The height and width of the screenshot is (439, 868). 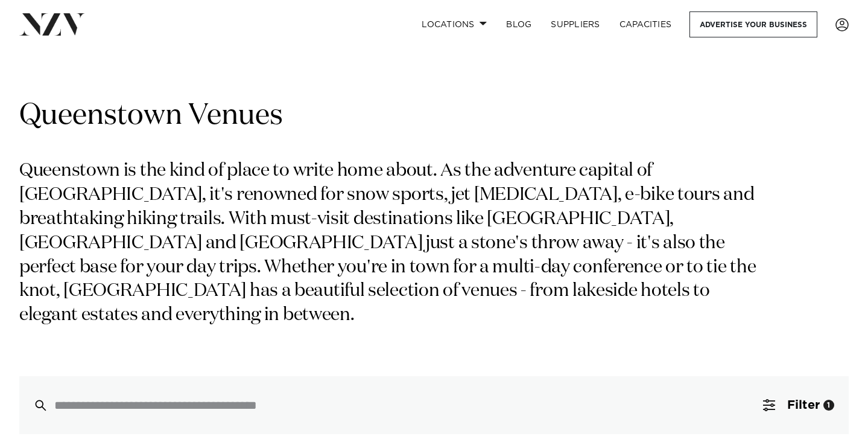 I want to click on div: 1, so click(x=829, y=405).